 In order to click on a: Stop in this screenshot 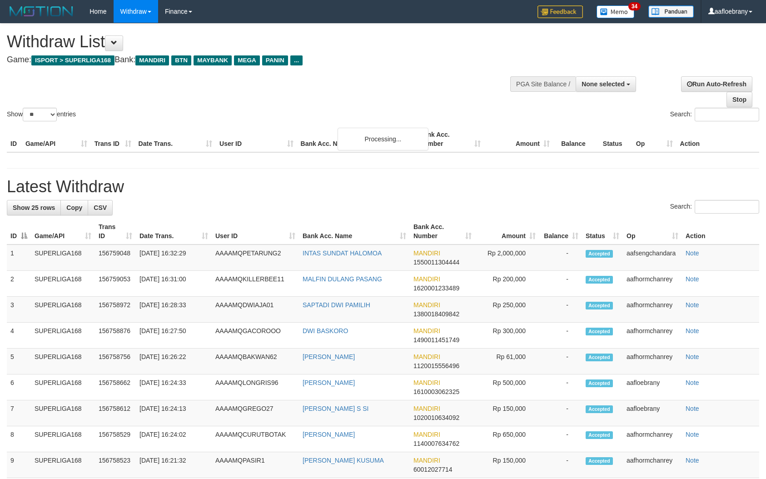, I will do `click(739, 100)`.